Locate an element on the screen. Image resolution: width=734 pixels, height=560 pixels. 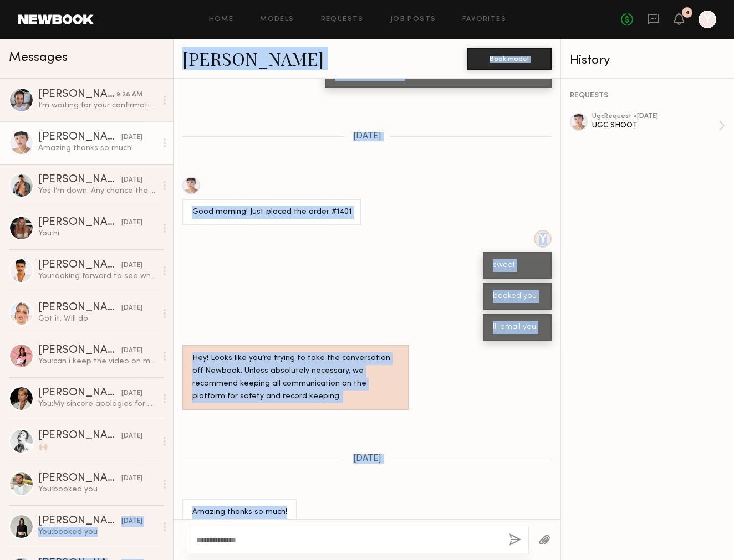
div: Ill email you is located at coordinates (517, 328).